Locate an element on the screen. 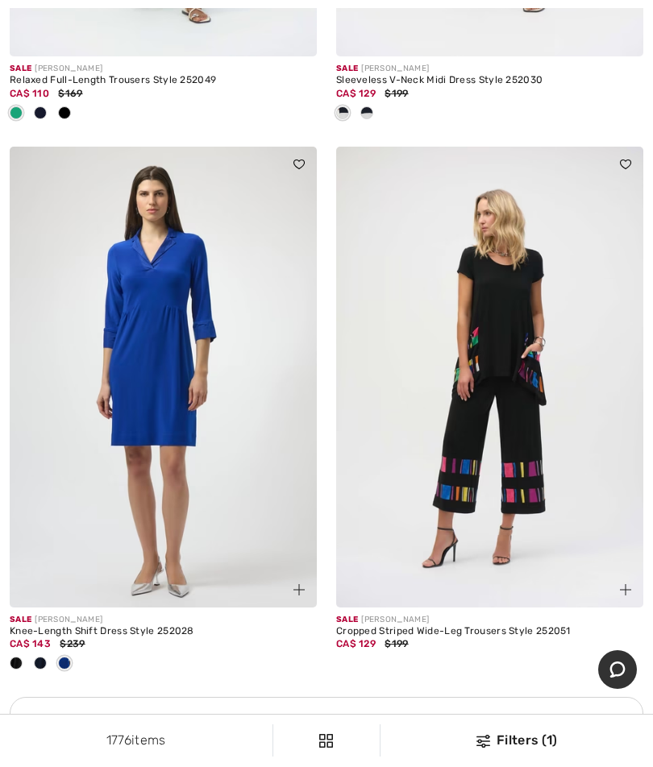 The width and height of the screenshot is (653, 767). div: Sleeveless V-Neck Midi Dress Style 252030 is located at coordinates (489, 81).